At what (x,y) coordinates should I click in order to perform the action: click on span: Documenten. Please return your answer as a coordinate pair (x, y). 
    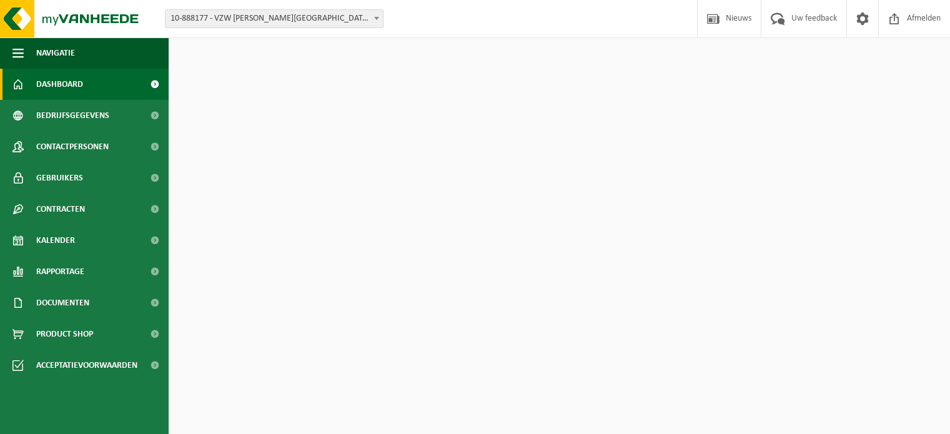
    Looking at the image, I should click on (62, 303).